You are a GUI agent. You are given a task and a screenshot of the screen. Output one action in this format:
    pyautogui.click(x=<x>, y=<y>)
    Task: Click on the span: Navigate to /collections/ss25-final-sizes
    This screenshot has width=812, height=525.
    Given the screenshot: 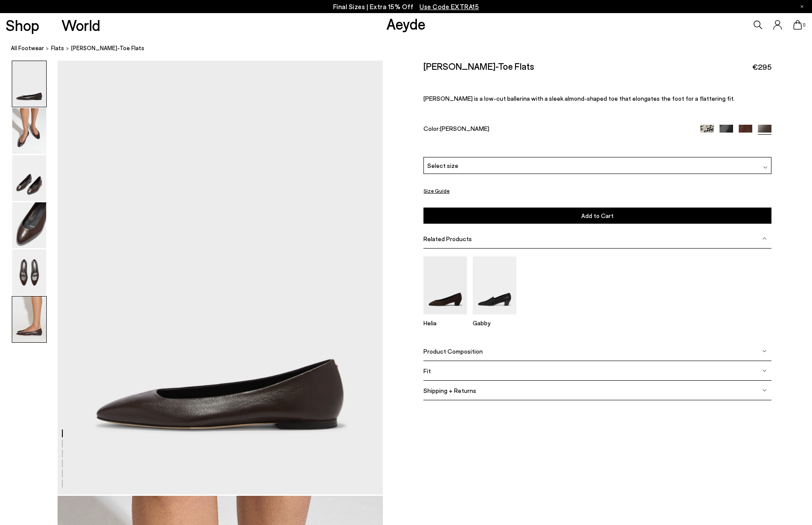 What is the action you would take?
    pyautogui.click(x=449, y=7)
    